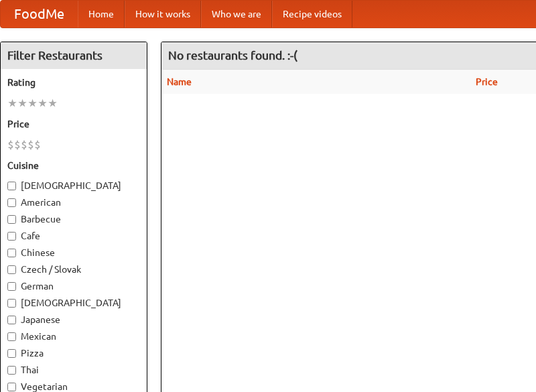 This screenshot has width=536, height=392. What do you see at coordinates (74, 166) in the screenshot?
I see `h5: Cuisine` at bounding box center [74, 166].